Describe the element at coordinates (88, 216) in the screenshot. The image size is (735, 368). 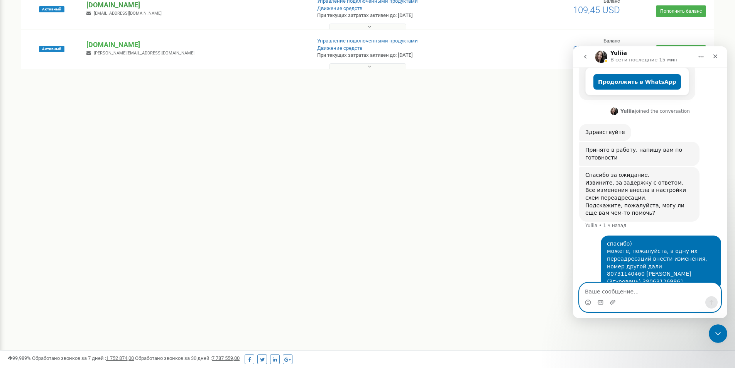
I see `div: спасибо)можете, пожалуйста, в одну их переадресаций внести изменения, номер другой дали8073114046...` at that location.